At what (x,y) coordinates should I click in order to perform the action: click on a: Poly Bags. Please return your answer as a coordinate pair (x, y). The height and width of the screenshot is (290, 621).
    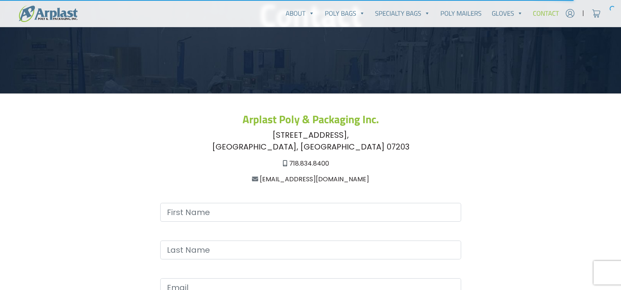
    Looking at the image, I should click on (345, 13).